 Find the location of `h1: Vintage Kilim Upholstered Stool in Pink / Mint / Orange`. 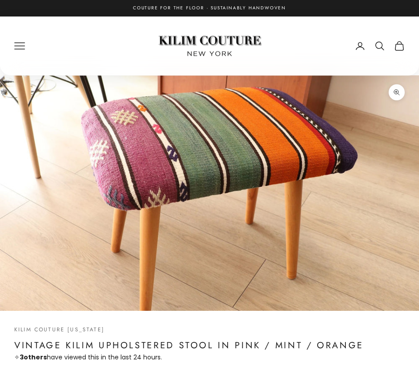

h1: Vintage Kilim Upholstered Stool in Pink / Mint / Orange is located at coordinates (209, 345).